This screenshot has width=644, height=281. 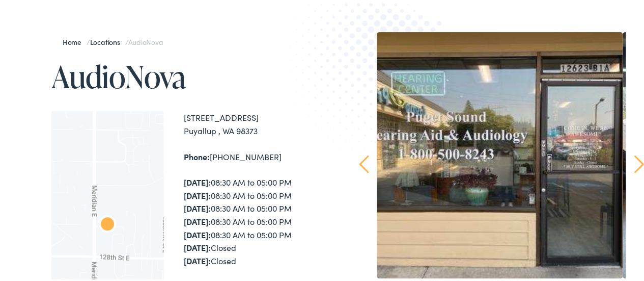 What do you see at coordinates (145, 40) in the screenshot?
I see `span: AudioNova` at bounding box center [145, 40].